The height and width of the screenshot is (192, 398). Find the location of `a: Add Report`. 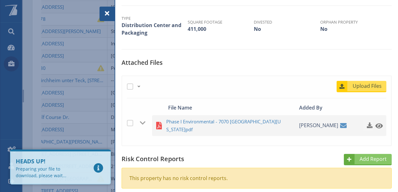

a: Add Report is located at coordinates (368, 160).